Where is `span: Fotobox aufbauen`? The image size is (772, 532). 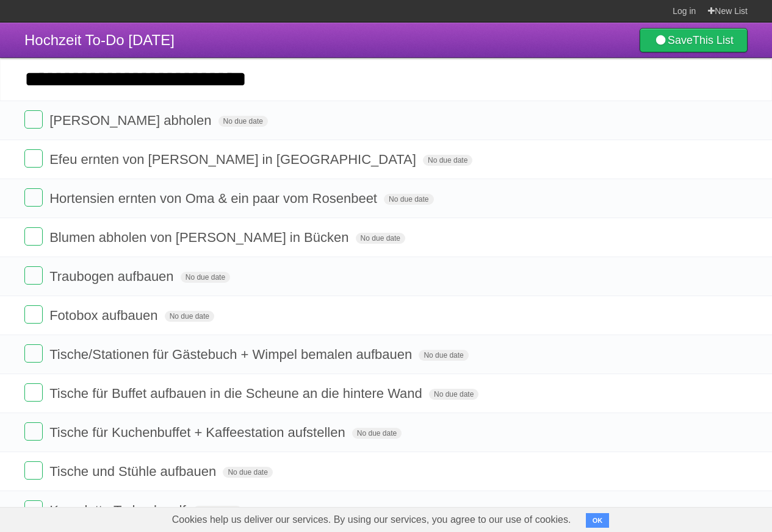
span: Fotobox aufbauen is located at coordinates (105, 315).